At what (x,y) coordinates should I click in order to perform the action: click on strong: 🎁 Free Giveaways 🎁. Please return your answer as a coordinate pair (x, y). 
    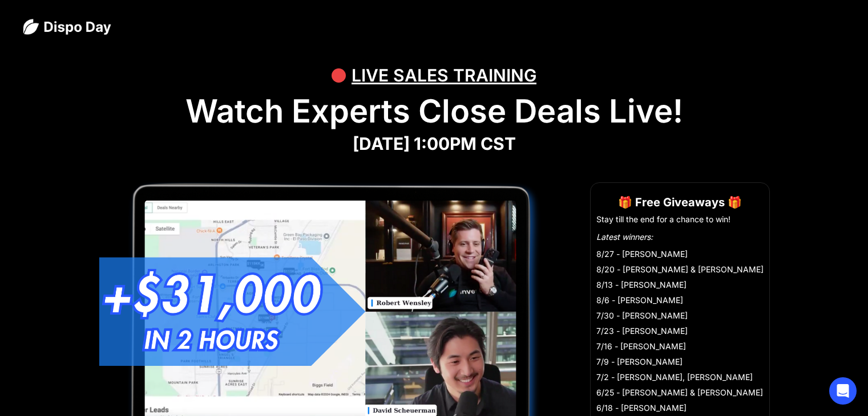
    Looking at the image, I should click on (680, 202).